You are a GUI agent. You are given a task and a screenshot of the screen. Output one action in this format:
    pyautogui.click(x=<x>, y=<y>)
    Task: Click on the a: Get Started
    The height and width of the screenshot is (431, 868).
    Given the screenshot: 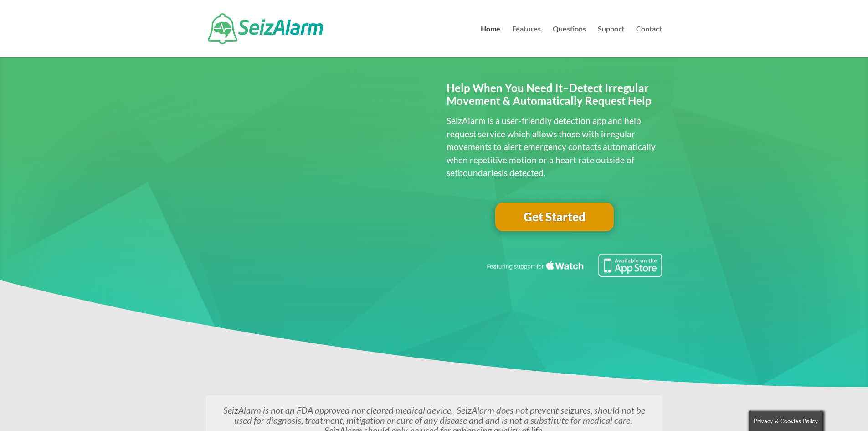 What is the action you would take?
    pyautogui.click(x=555, y=217)
    